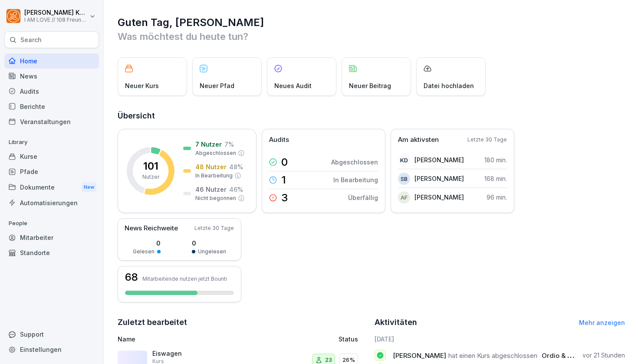  What do you see at coordinates (211, 189) in the screenshot?
I see `p: 46 Nutzer` at bounding box center [211, 189].